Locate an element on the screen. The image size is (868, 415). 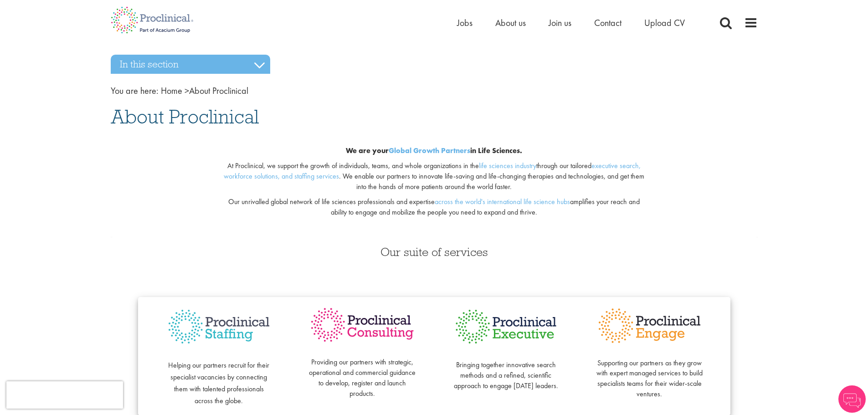
h3: In this section is located at coordinates (191, 64).